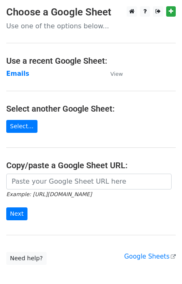 Image resolution: width=182 pixels, height=284 pixels. Describe the element at coordinates (116, 74) in the screenshot. I see `small: View` at that location.